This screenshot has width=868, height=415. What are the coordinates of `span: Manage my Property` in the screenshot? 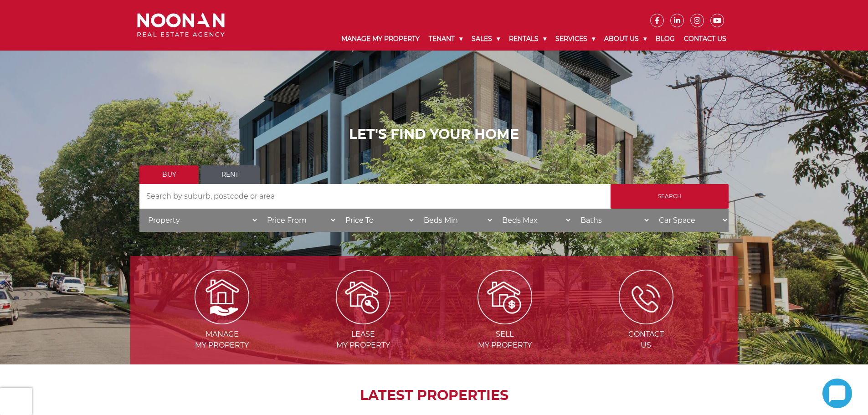 It's located at (222, 340).